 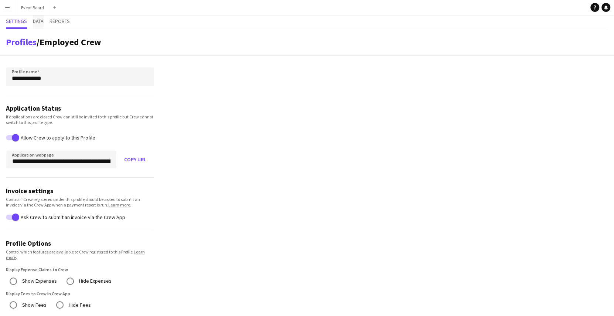 What do you see at coordinates (80, 119) in the screenshot?
I see `div: If applications are closed Crew can still be invited to this profile but Crew cannot switch to th...` at bounding box center [80, 119].